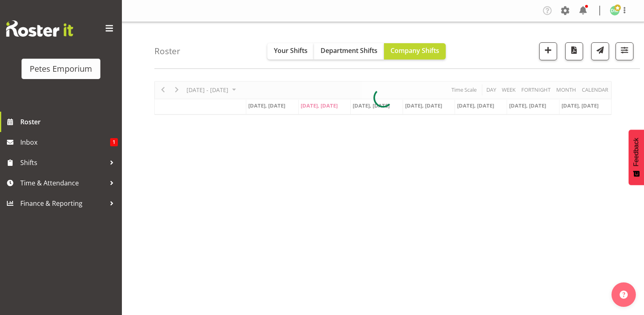 The height and width of the screenshot is (315, 644). Describe the element at coordinates (624, 294) in the screenshot. I see `img: help-xxl-2.png` at that location.